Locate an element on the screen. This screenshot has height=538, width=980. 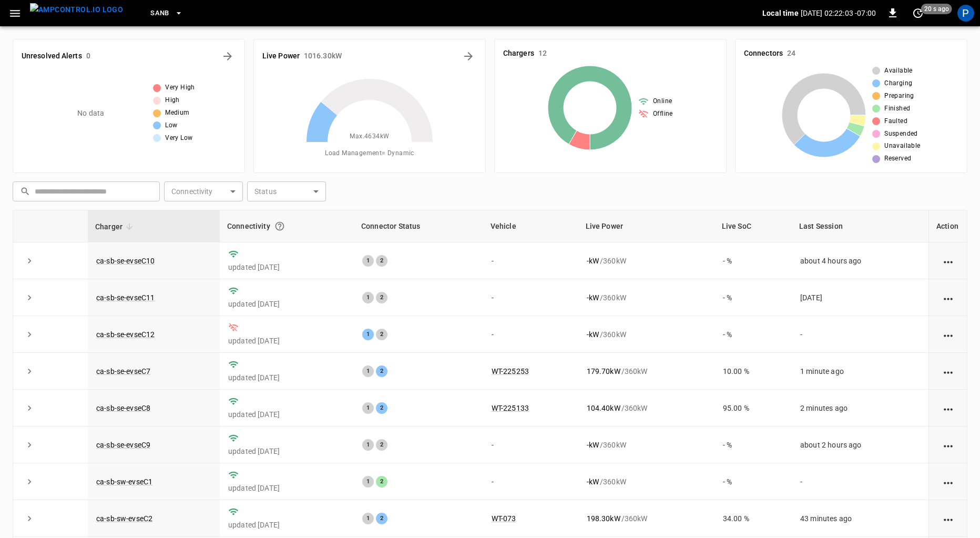
span: Very Low is located at coordinates (179, 138).